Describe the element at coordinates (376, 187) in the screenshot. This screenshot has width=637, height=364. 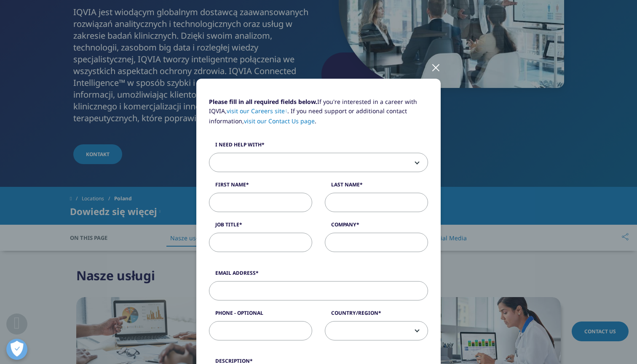
I see `label: Last Name` at that location.